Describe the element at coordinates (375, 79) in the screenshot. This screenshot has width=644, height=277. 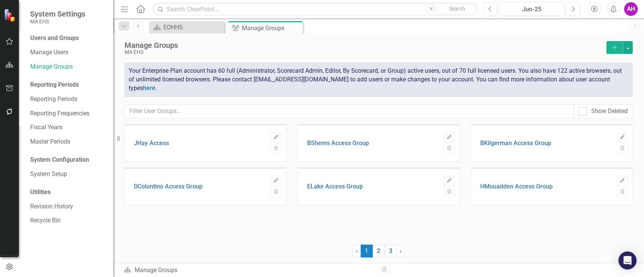
I see `span: Your Enterprise Plan account has 60 full (Administrator, Scorecard Admin, Editor, By Scorecard, o...` at that location.